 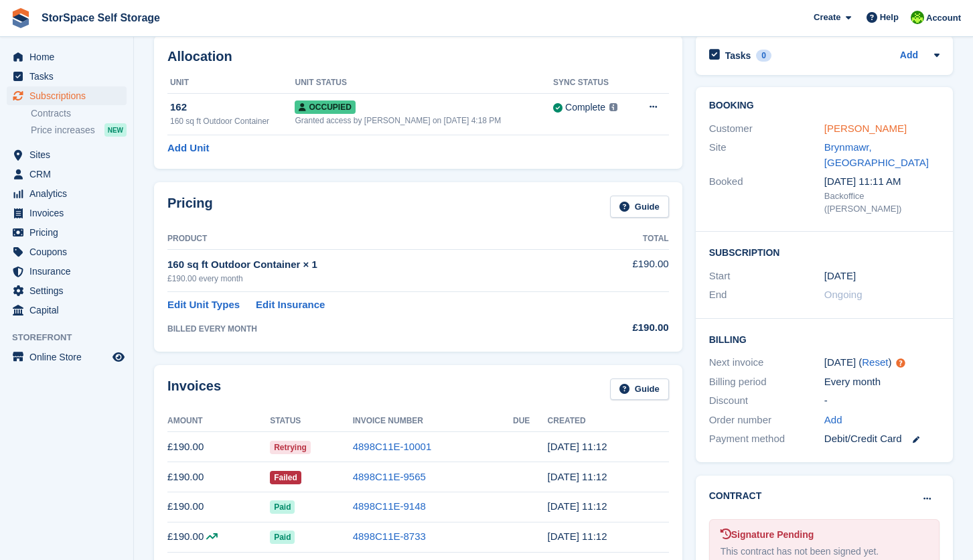 What do you see at coordinates (311, 421) in the screenshot?
I see `th: Status` at bounding box center [311, 421].